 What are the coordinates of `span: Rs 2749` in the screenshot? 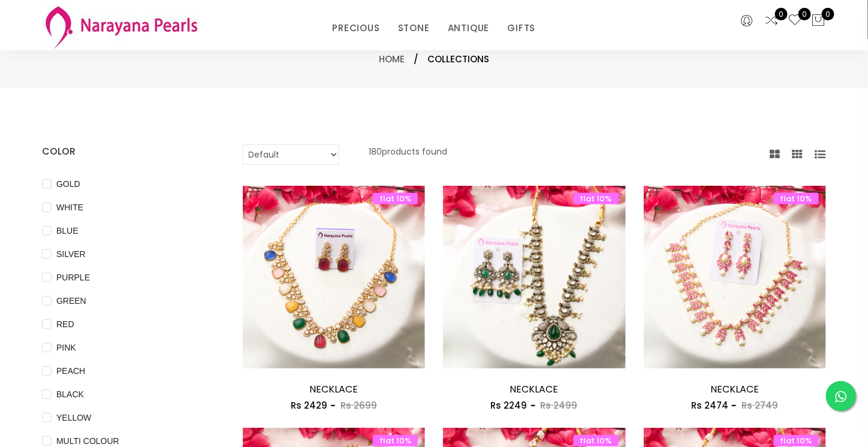 It's located at (759, 405).